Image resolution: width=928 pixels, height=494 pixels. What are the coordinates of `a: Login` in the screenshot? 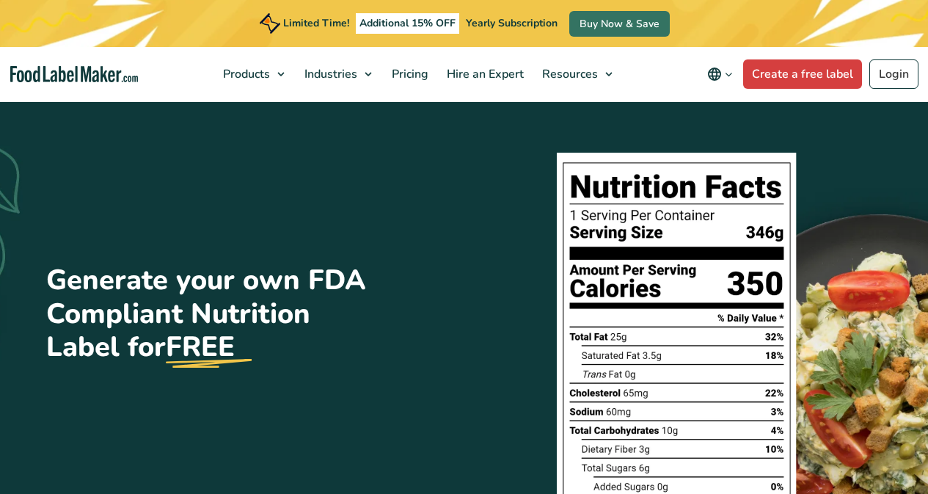 It's located at (894, 74).